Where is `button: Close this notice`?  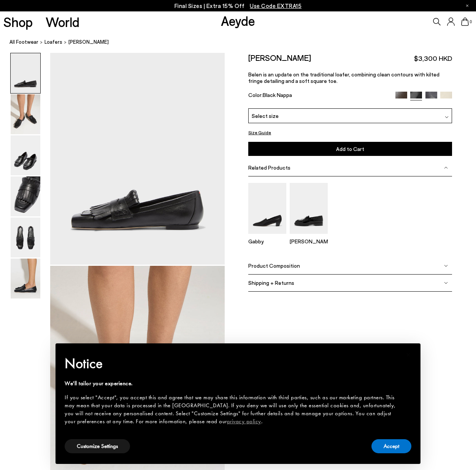 button: Close this notice is located at coordinates (409, 355).